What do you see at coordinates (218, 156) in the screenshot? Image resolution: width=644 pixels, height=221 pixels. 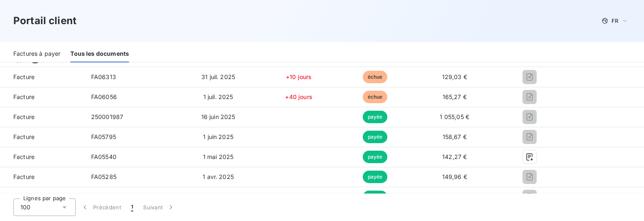 I see `span: 1 mai 2025` at bounding box center [218, 156].